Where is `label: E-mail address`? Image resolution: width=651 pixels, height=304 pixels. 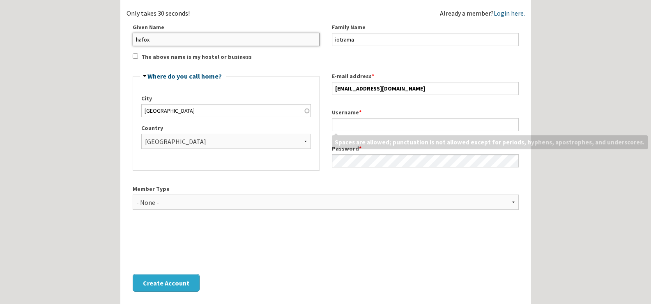
label: E-mail address is located at coordinates (425, 76).